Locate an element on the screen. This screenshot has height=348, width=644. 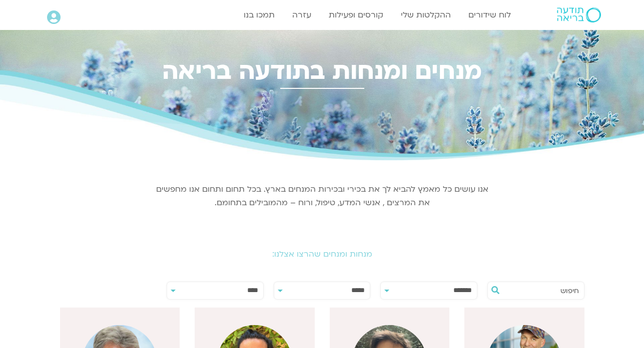
a: תמכו בנו is located at coordinates (259, 15).